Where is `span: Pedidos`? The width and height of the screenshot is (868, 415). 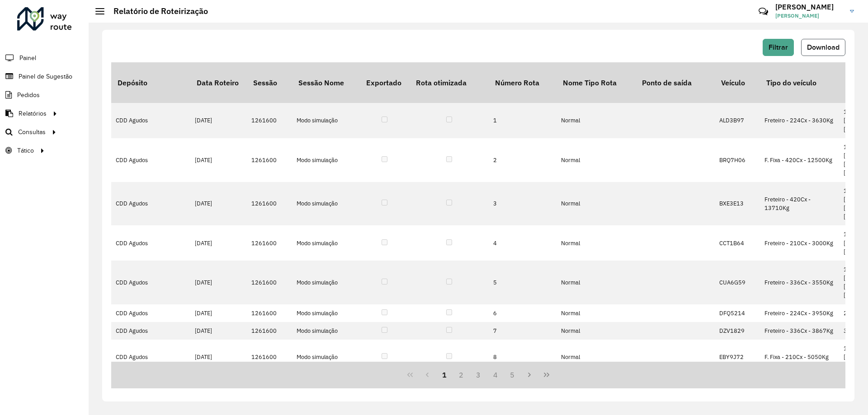 span: Pedidos is located at coordinates (29, 95).